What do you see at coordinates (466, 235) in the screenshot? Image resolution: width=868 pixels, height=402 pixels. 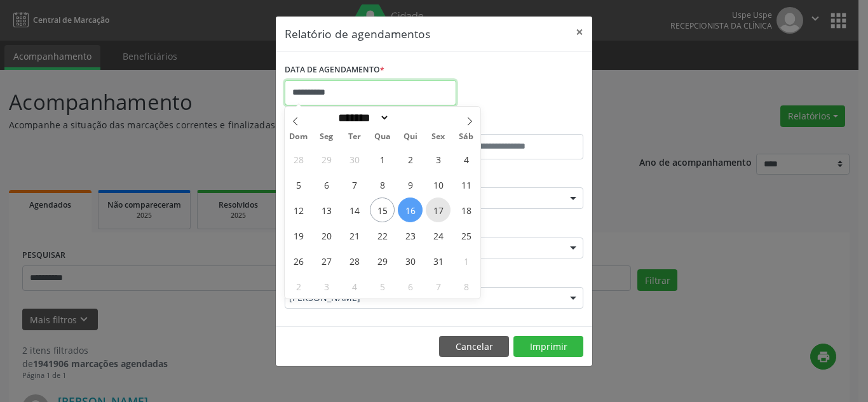 I see `span: Outubro 25, 2025` at bounding box center [466, 235].